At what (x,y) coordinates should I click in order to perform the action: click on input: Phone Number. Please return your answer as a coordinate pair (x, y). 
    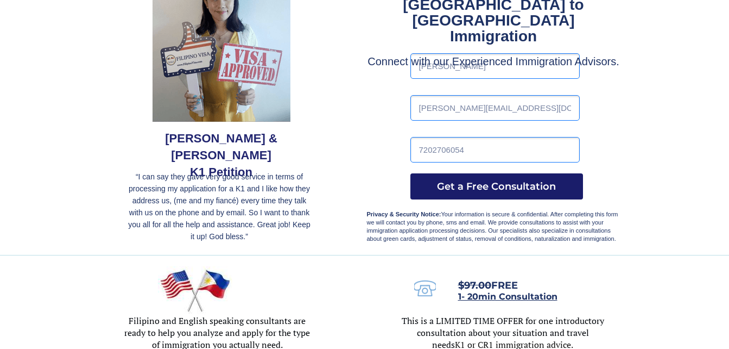
    Looking at the image, I should click on (495, 149).